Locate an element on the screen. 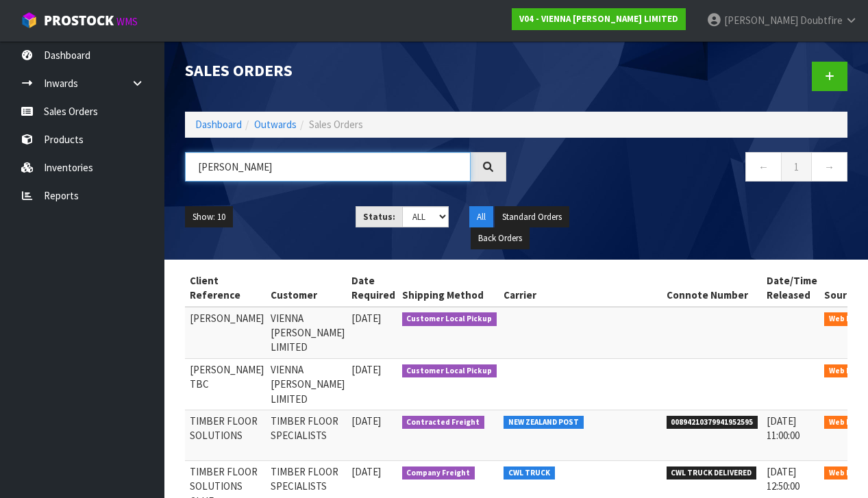  strong: Status: is located at coordinates (379, 216).